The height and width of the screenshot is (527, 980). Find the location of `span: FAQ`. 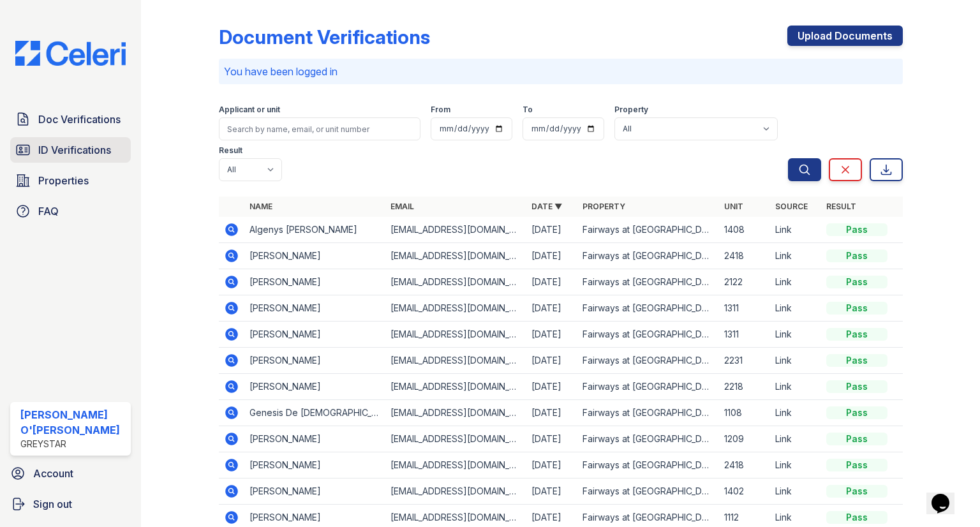

span: FAQ is located at coordinates (49, 211).